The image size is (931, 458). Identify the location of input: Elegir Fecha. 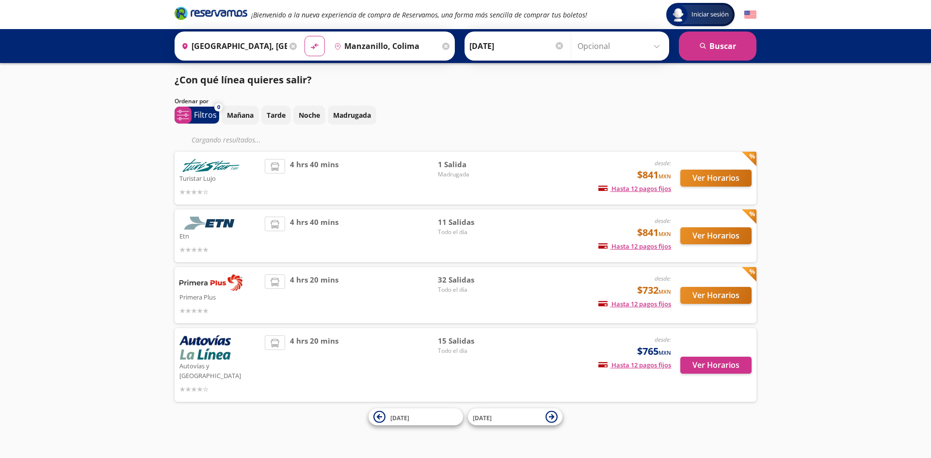
(517, 46).